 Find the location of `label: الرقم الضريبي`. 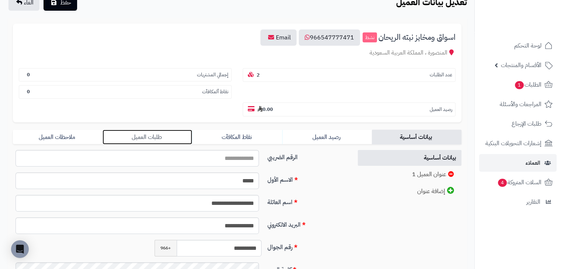

label: الرقم الضريبي is located at coordinates (307, 156).